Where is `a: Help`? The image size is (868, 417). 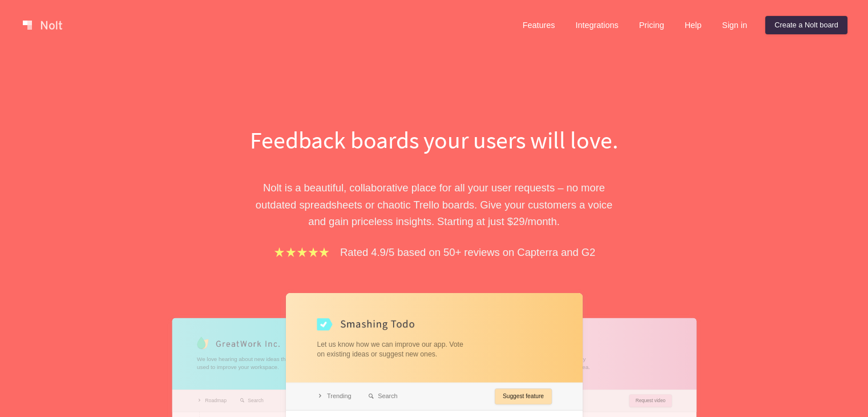
a: Help is located at coordinates (693, 25).